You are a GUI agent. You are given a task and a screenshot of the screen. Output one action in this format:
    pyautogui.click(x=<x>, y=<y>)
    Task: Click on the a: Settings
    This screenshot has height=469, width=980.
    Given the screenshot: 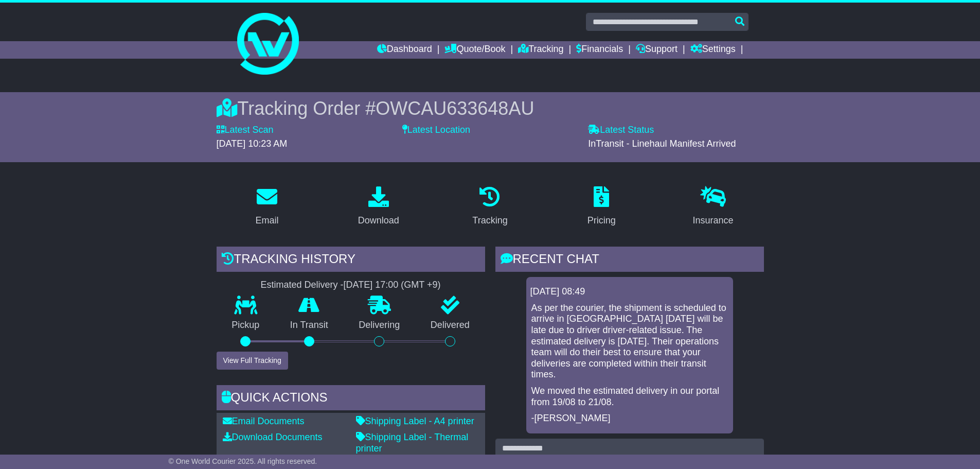 What is the action you would take?
    pyautogui.click(x=713, y=50)
    